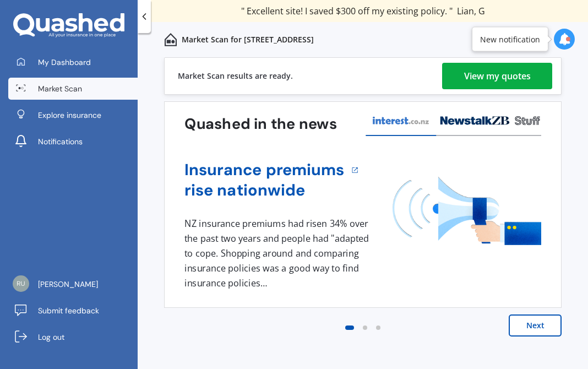  Describe the element at coordinates (72, 142) in the screenshot. I see `a: Notifications` at that location.